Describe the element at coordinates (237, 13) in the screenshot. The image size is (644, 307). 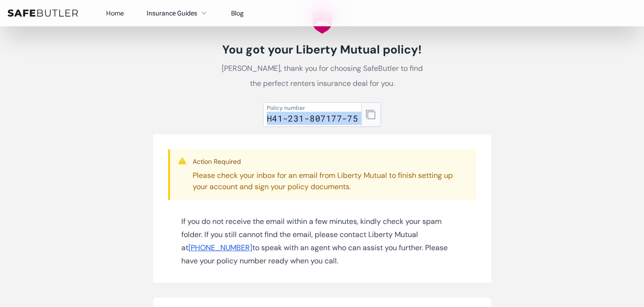
I see `a: Blog` at that location.